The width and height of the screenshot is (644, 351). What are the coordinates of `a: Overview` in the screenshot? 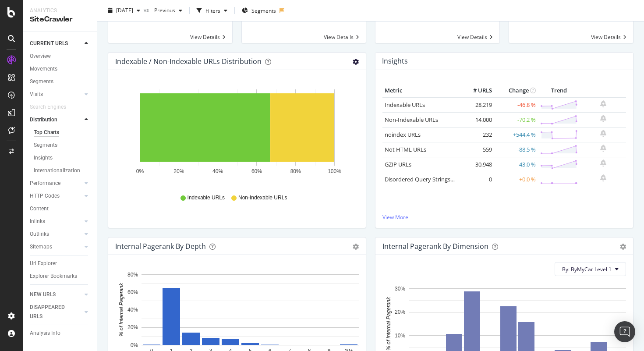 It's located at (60, 56).